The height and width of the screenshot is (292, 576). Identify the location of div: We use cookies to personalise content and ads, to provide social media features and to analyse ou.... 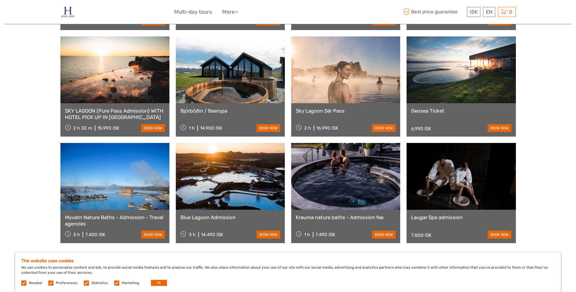
(288, 272).